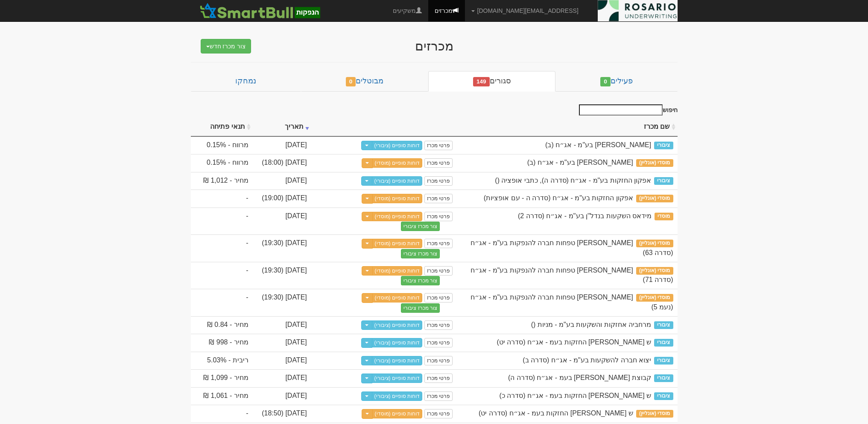  What do you see at coordinates (664, 216) in the screenshot?
I see `span: מוסדי` at bounding box center [664, 216].